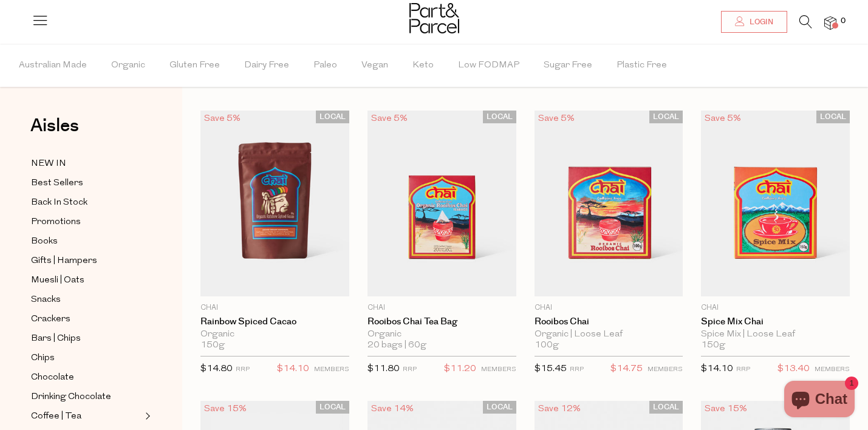  I want to click on span: Back In Stock, so click(59, 203).